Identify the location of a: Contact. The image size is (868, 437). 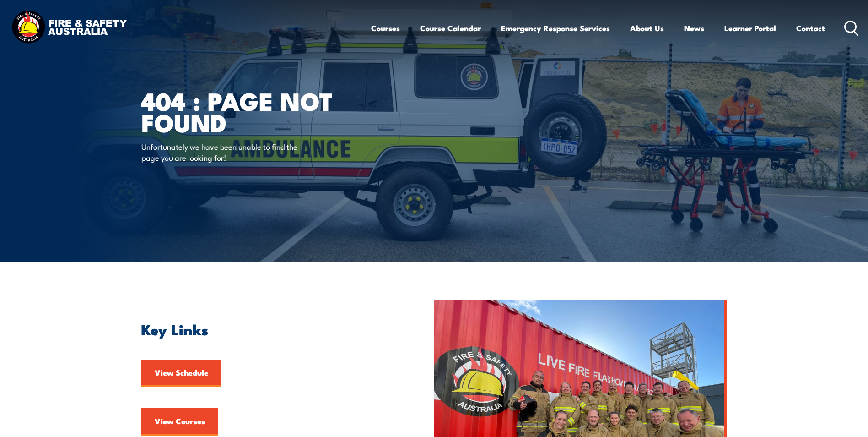
(810, 28).